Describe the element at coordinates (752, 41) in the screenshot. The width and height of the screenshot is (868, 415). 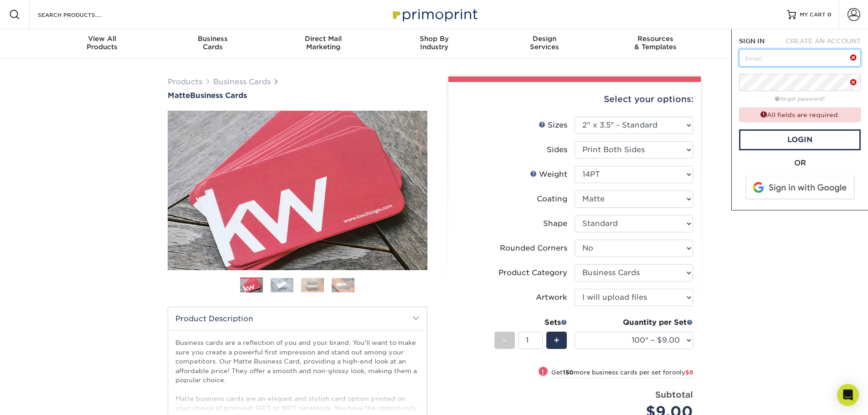
I see `span: SIGN IN` at that location.